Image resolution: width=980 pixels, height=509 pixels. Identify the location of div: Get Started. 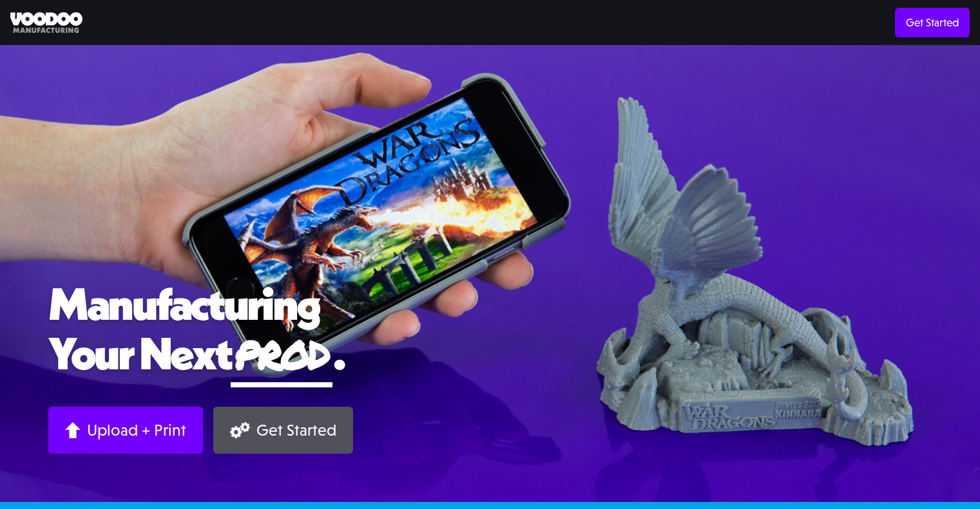
(296, 430).